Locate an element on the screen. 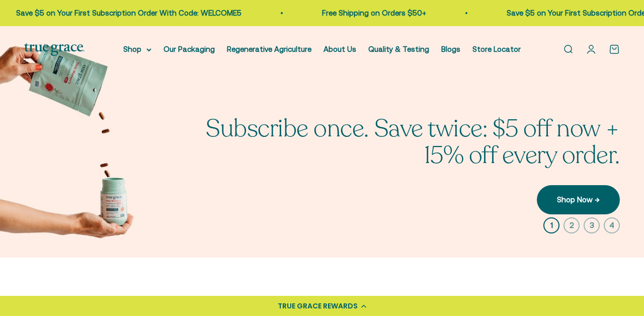  summary: Shop is located at coordinates (138, 49).